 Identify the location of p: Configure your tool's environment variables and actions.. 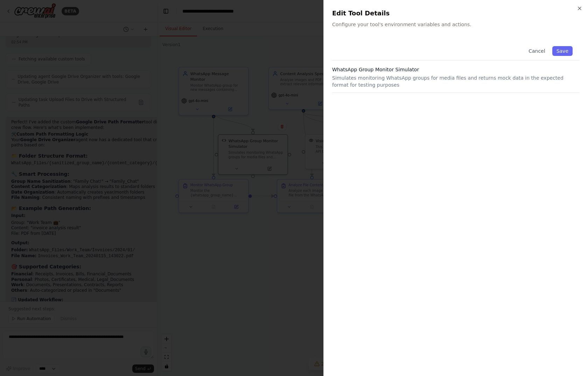
(455, 25).